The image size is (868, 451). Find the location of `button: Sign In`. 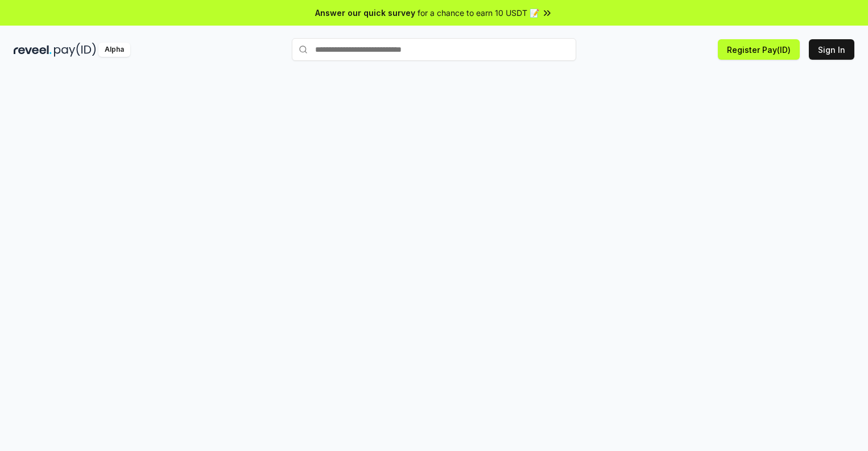

button: Sign In is located at coordinates (832, 49).